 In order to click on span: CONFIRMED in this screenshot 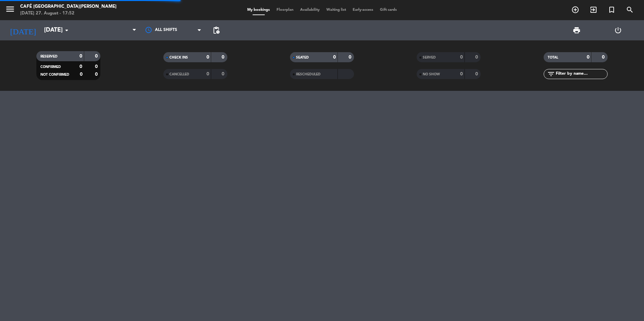, I will do `click(51, 67)`.